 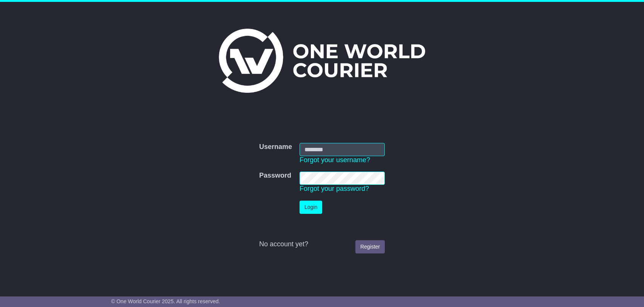 I want to click on img: One World, so click(x=322, y=60).